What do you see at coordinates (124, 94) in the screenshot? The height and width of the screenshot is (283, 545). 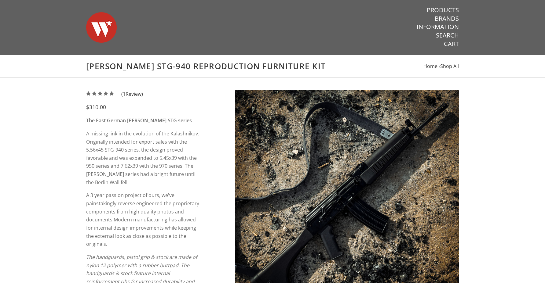 I see `span: 1` at bounding box center [124, 94].